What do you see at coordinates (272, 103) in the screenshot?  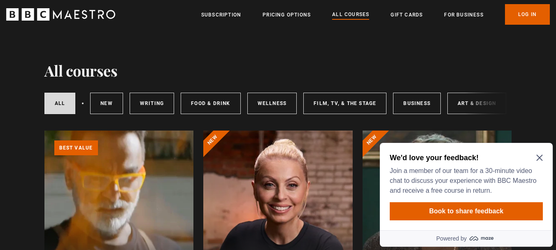 I see `a: Wellness` at bounding box center [272, 103].